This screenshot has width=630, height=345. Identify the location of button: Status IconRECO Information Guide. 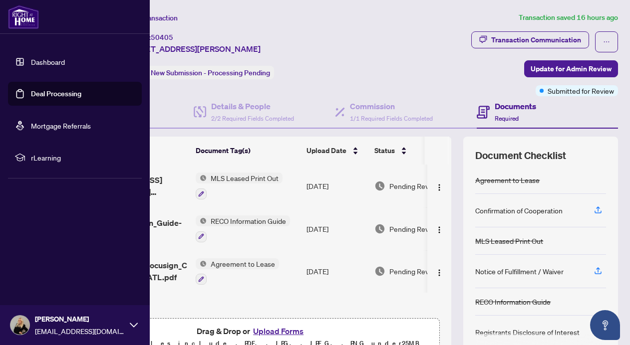
(242, 229).